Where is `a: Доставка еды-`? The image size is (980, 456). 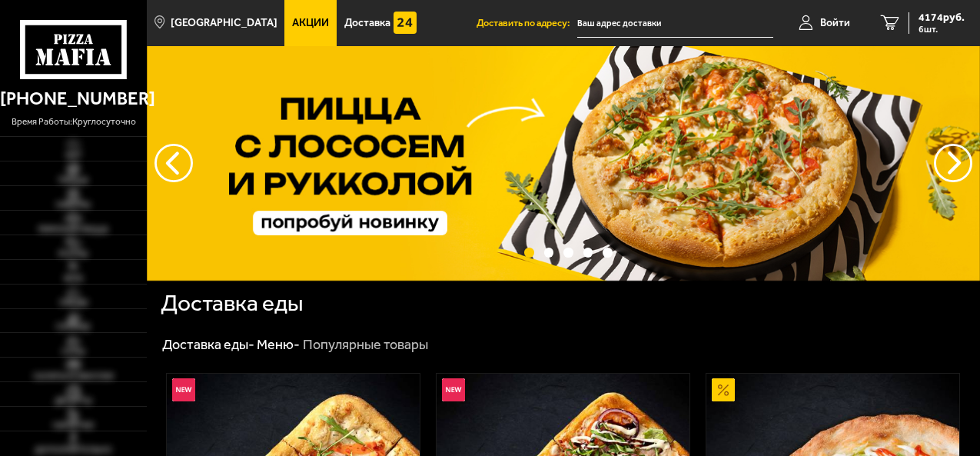
a: Доставка еды- is located at coordinates (208, 345).